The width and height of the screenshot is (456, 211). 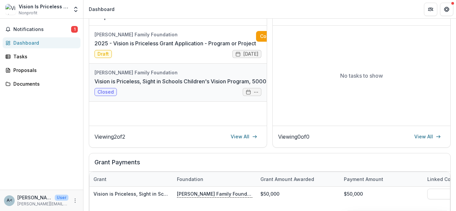 I want to click on div: Documents, so click(x=44, y=84).